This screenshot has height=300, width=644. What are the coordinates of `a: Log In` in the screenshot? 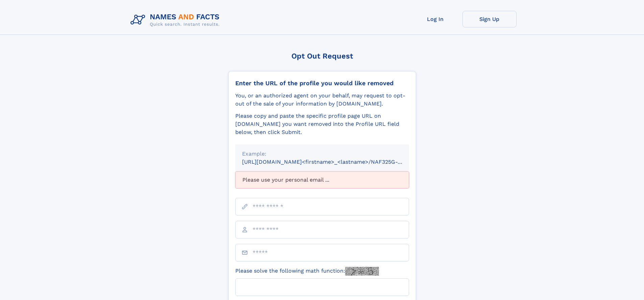 It's located at (435, 19).